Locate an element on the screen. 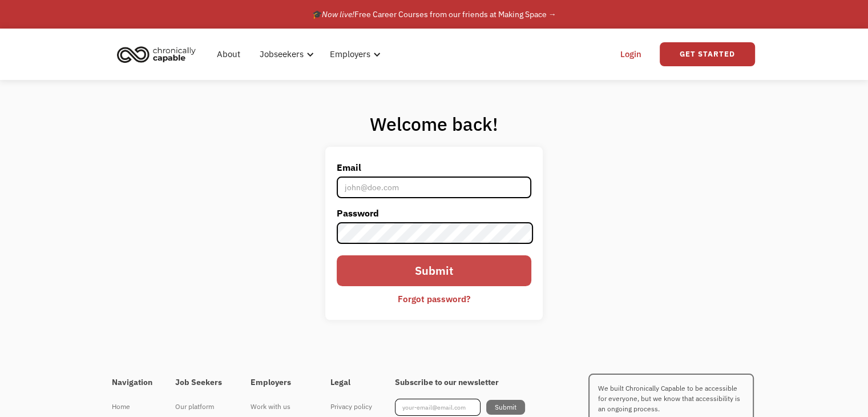  h4: Subscribe to our newsletter is located at coordinates (460, 383).